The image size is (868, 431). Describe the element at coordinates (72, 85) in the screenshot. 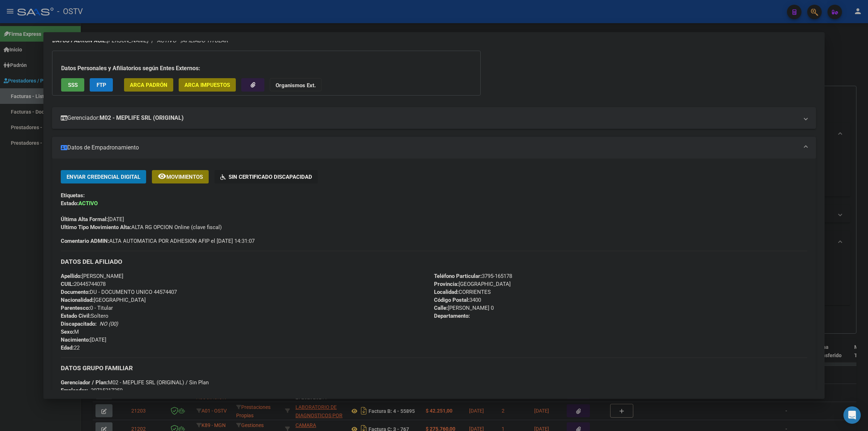

I see `span: SSS` at that location.